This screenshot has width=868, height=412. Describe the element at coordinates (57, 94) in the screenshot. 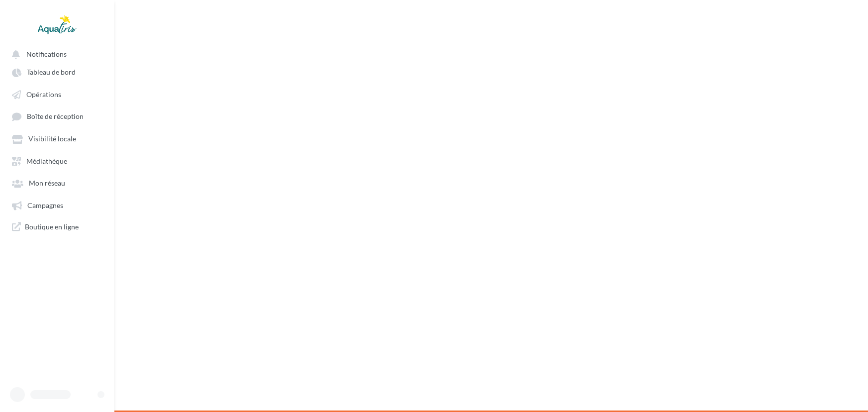

I see `a: Opérations` at that location.